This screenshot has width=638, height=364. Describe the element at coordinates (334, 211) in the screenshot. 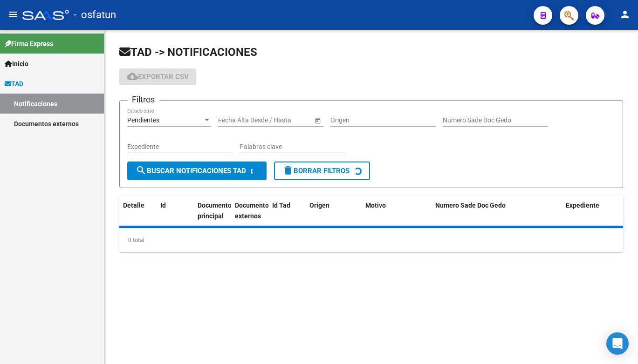

I see `datatable-header-cell: Origen` at that location.